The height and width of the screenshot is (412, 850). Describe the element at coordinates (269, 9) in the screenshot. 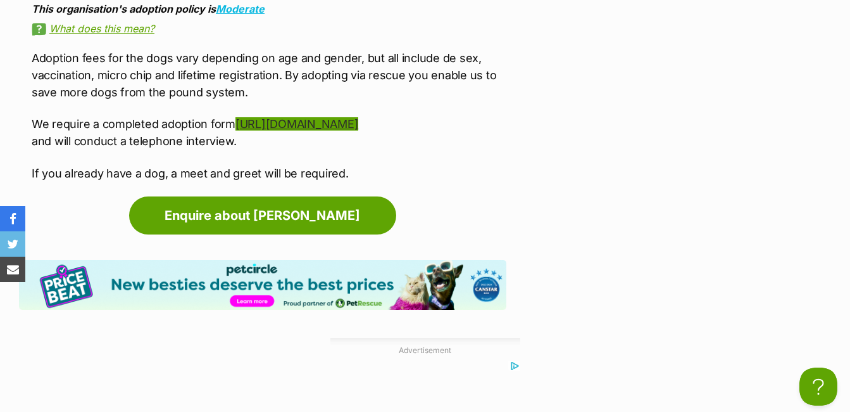

I see `div: This organisation's adoption policy is` at that location.